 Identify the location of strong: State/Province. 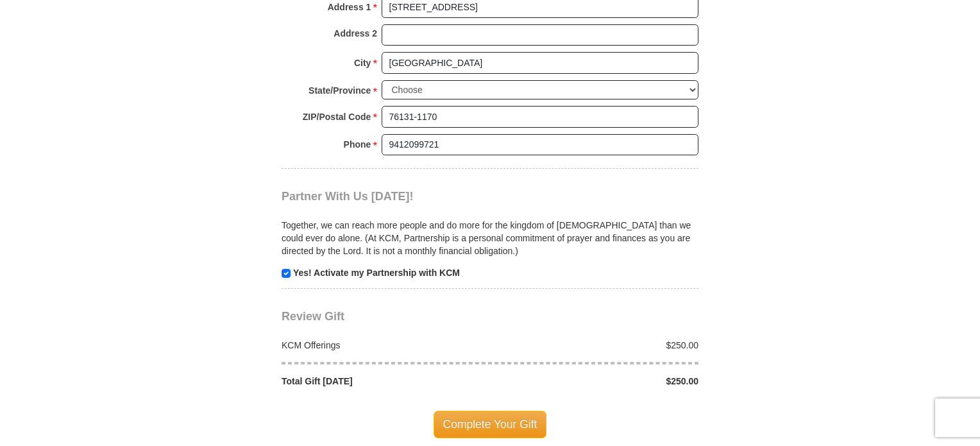
(339, 90).